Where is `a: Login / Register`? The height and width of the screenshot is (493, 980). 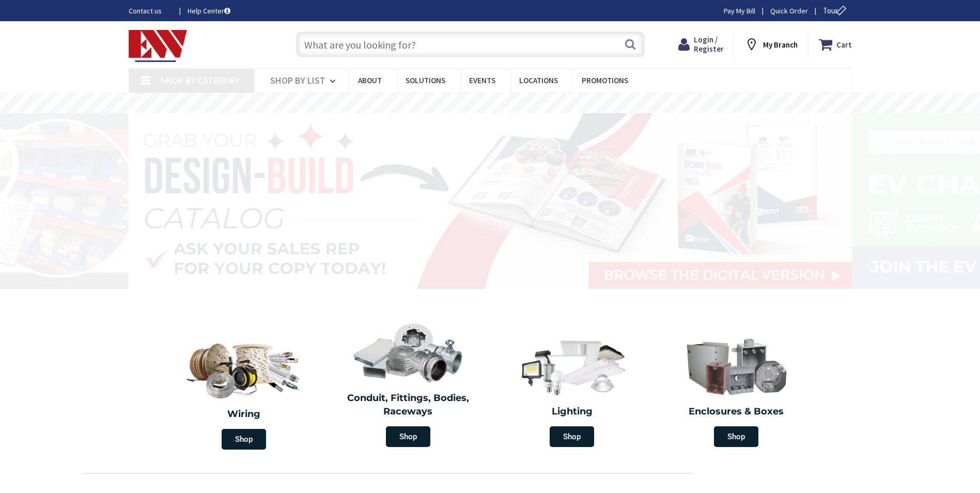
a: Login / Register is located at coordinates (701, 44).